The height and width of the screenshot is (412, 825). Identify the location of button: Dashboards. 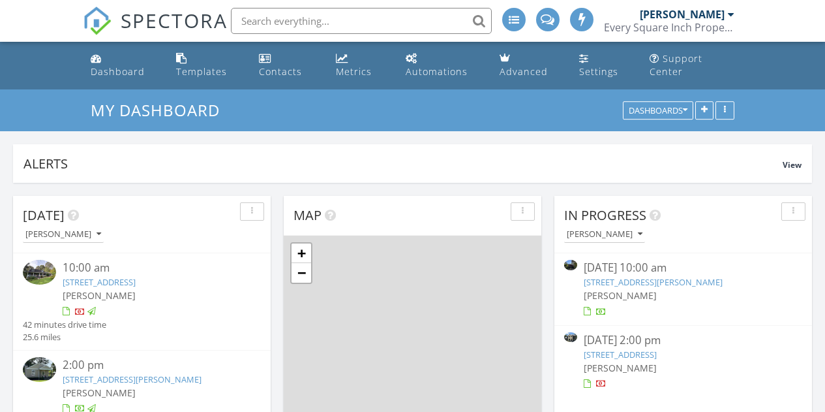
(658, 111).